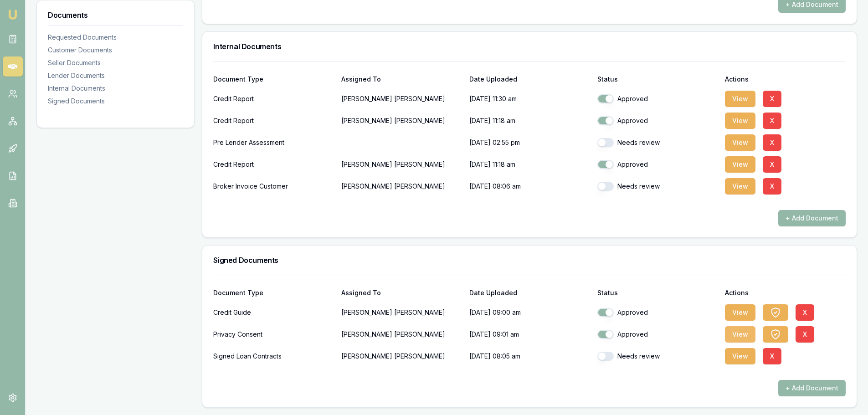 The image size is (868, 415). I want to click on div: Credit Guide, so click(273, 312).